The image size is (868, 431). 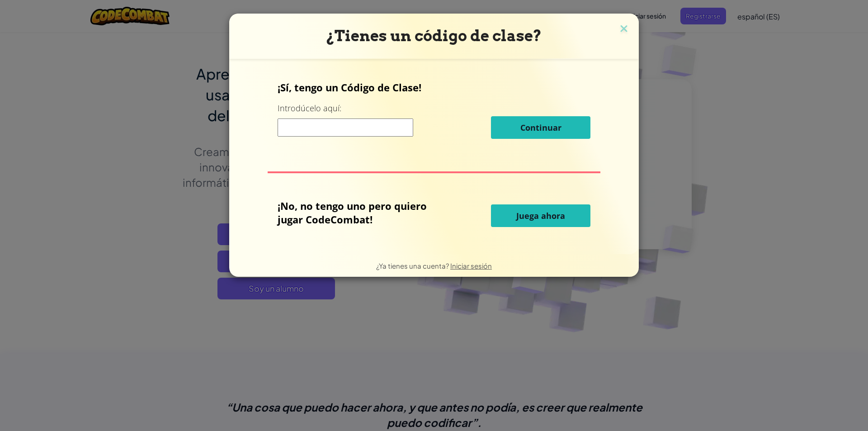 What do you see at coordinates (541, 216) in the screenshot?
I see `button: Juega ahora` at bounding box center [541, 216].